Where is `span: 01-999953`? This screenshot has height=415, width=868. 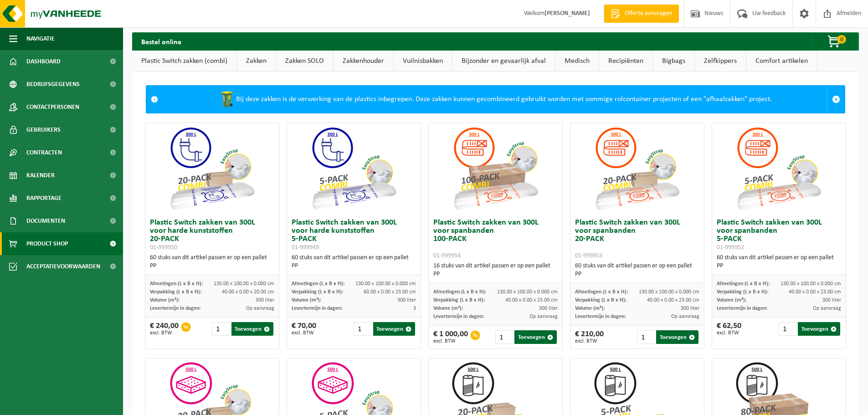 span: 01-999953 is located at coordinates (589, 256).